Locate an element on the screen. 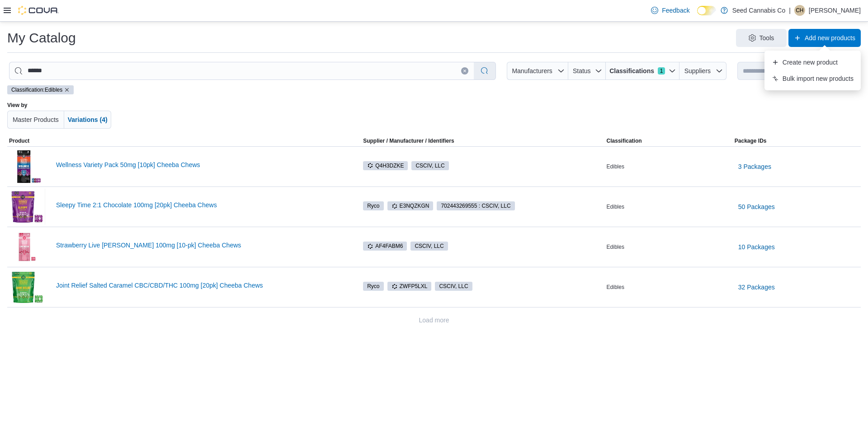  button: Add new products is located at coordinates (824, 38).